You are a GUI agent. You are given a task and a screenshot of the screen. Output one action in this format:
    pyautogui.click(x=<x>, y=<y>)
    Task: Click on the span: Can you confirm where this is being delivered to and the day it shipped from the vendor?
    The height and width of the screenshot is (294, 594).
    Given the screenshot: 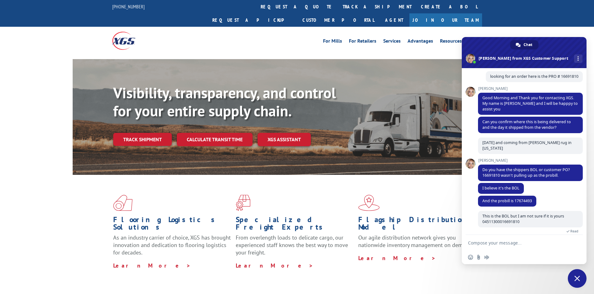 What is the action you would take?
    pyautogui.click(x=526, y=125)
    